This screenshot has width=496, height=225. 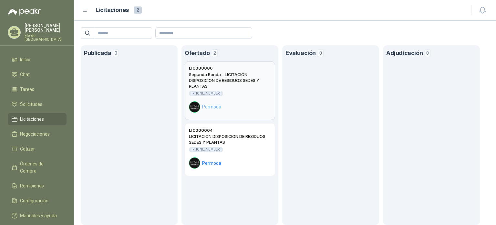 What do you see at coordinates (112, 10) in the screenshot?
I see `h1: Licitaciones` at bounding box center [112, 10].